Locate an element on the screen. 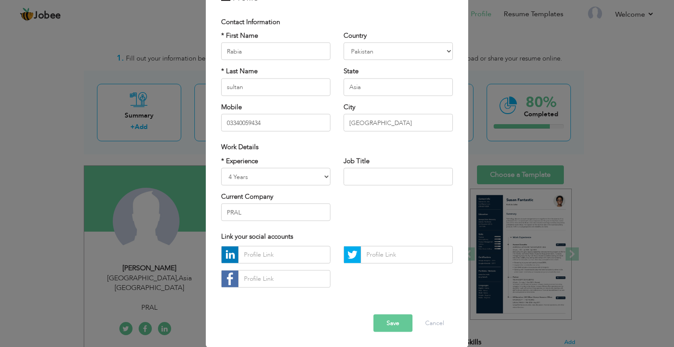  label: * First Name is located at coordinates (240, 36).